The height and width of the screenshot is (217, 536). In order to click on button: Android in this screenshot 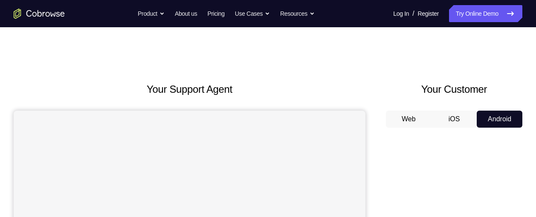, I will do `click(499, 119)`.